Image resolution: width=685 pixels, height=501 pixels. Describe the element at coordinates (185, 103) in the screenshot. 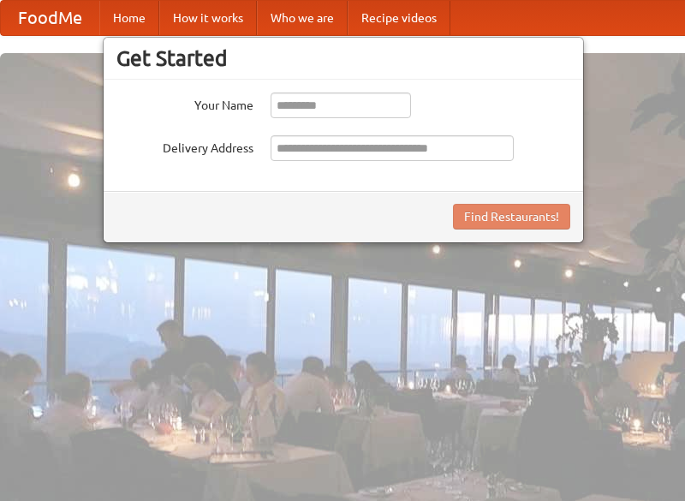

I see `label: Your Name` at that location.